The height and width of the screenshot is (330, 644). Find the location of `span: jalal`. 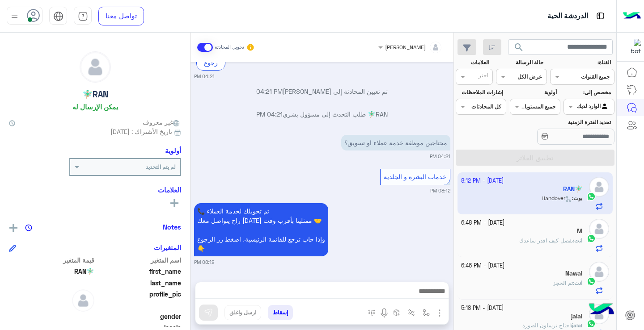

span: jalal is located at coordinates (577, 325).